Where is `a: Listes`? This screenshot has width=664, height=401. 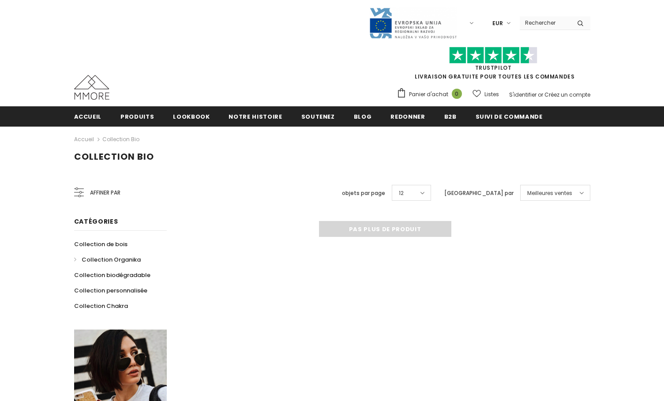 a: Listes is located at coordinates (486, 94).